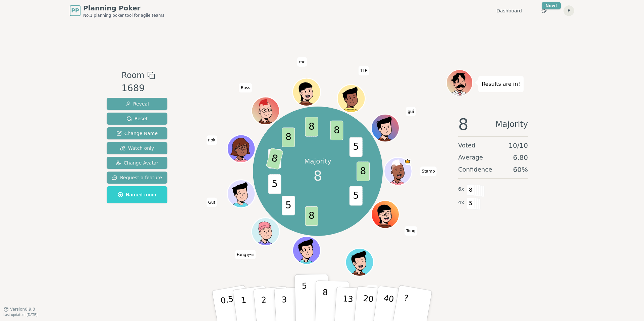  What do you see at coordinates (407, 162) in the screenshot?
I see `span: Stamp is the host` at bounding box center [407, 162].